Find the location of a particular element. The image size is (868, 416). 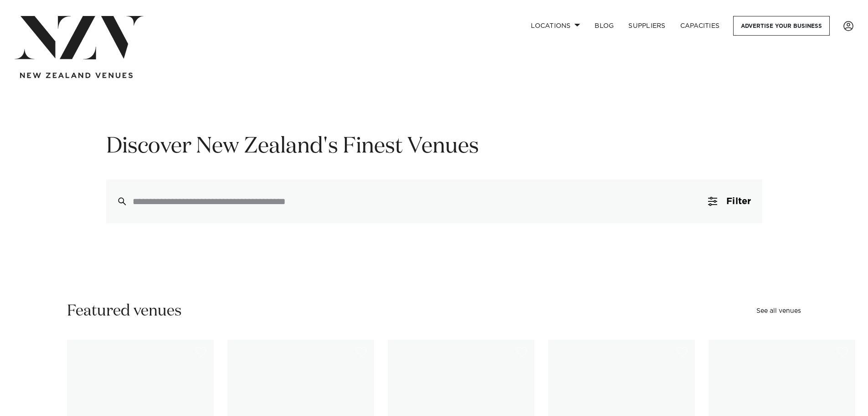

h2: Featured venues is located at coordinates (124, 311).